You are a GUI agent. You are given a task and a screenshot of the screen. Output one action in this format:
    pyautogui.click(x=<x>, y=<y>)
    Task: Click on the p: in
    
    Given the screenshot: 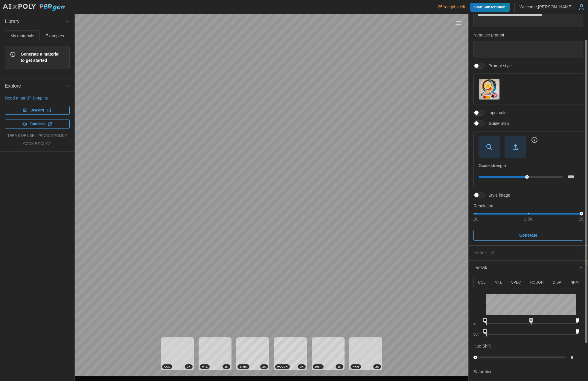 What is the action you would take?
    pyautogui.click(x=477, y=324)
    